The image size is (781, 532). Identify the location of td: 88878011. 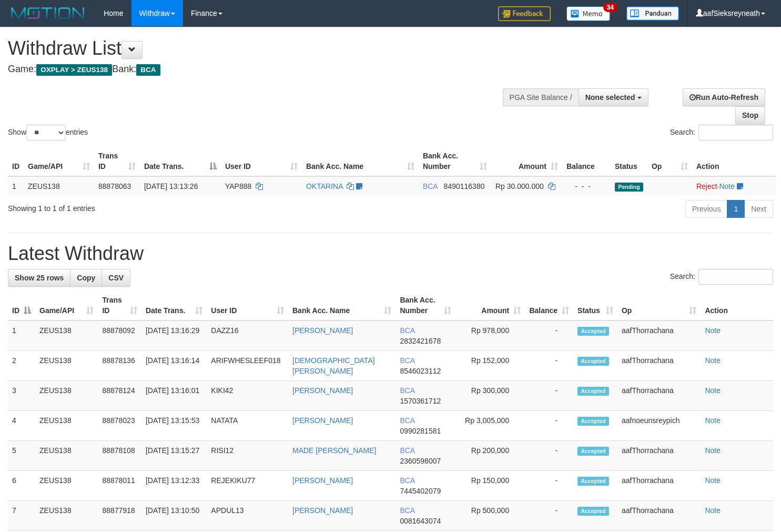
(119, 486).